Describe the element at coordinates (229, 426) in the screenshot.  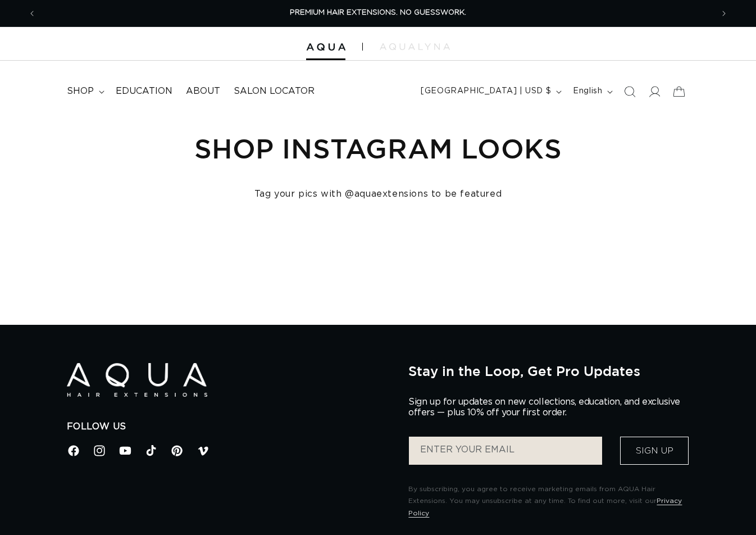
I see `h2: Follow Us` at that location.